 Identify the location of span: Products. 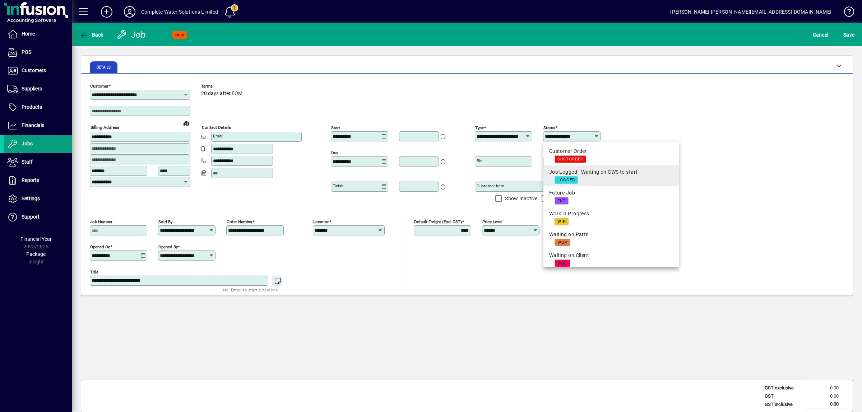
(32, 107).